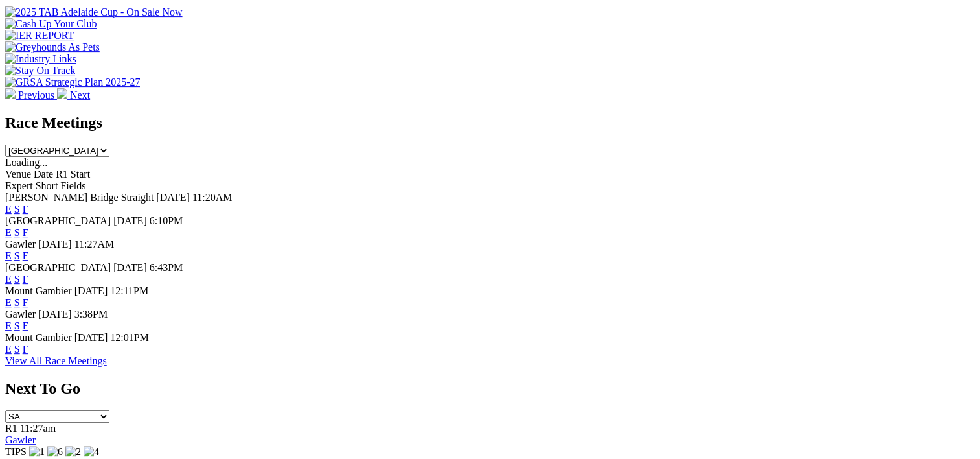  What do you see at coordinates (37, 428) in the screenshot?
I see `span: 11:27am` at bounding box center [37, 428].